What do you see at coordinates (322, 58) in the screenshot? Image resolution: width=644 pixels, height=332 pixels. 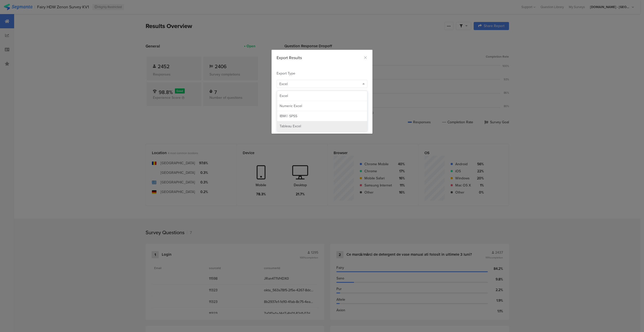 I see `div: Export Results` at bounding box center [322, 58].